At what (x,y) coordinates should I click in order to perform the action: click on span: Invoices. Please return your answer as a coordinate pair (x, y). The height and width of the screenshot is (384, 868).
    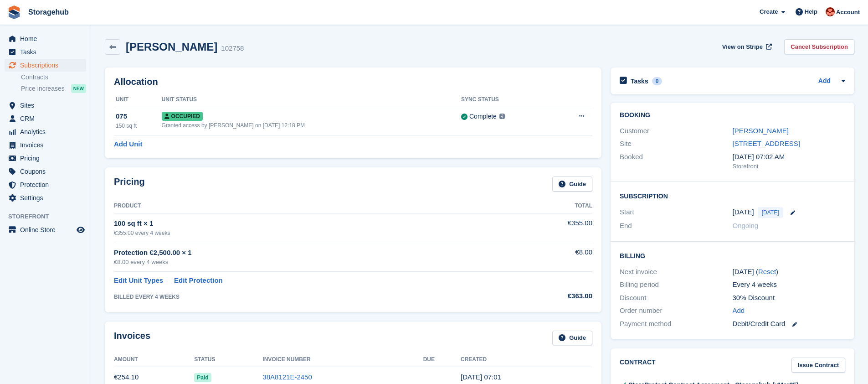
    Looking at the image, I should click on (48, 145).